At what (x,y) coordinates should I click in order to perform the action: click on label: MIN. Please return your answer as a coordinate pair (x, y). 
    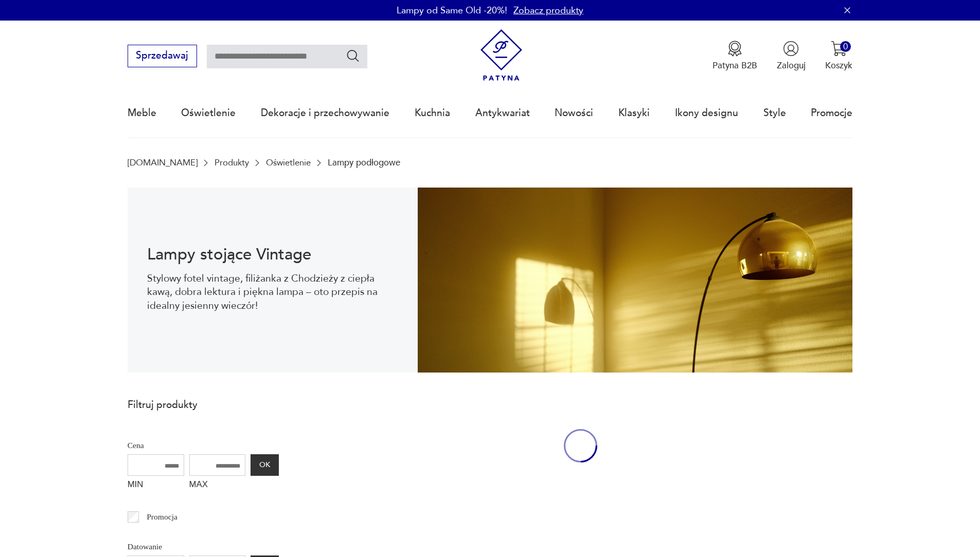
    Looking at the image, I should click on (156, 485).